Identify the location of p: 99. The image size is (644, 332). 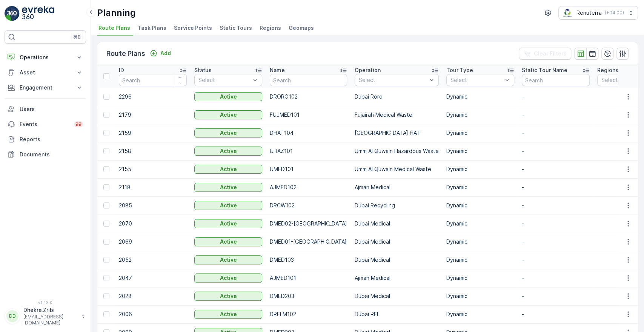
(79, 124).